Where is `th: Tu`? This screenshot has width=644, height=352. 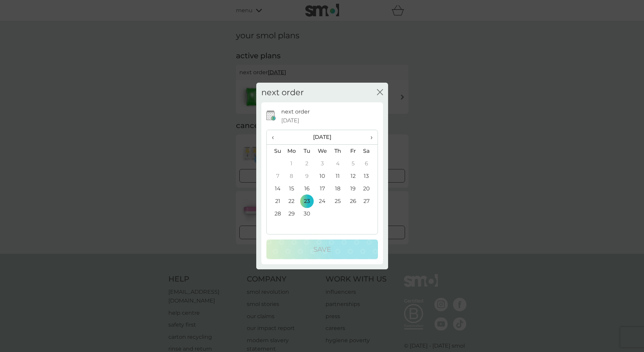
th: Tu is located at coordinates (307, 151).